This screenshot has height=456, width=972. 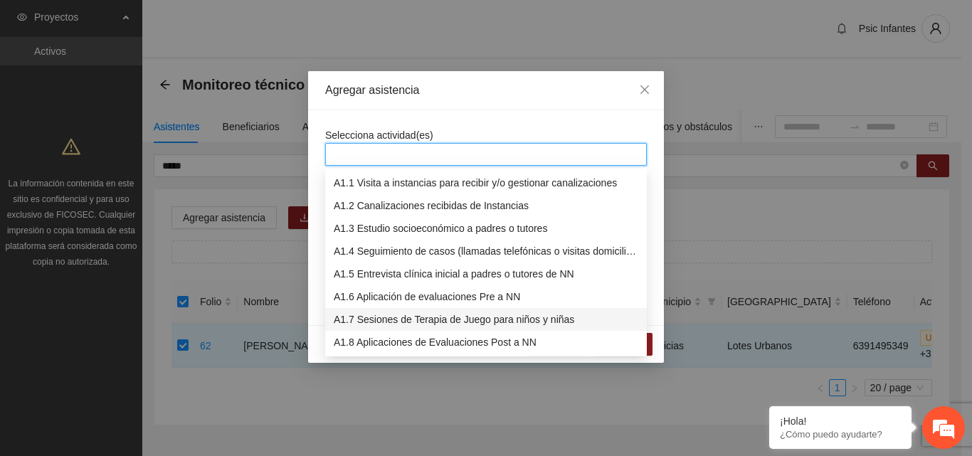 What do you see at coordinates (486, 319) in the screenshot?
I see `div: A1.7 Sesiones de Terapia de Juego para niños y niñas` at bounding box center [486, 319].